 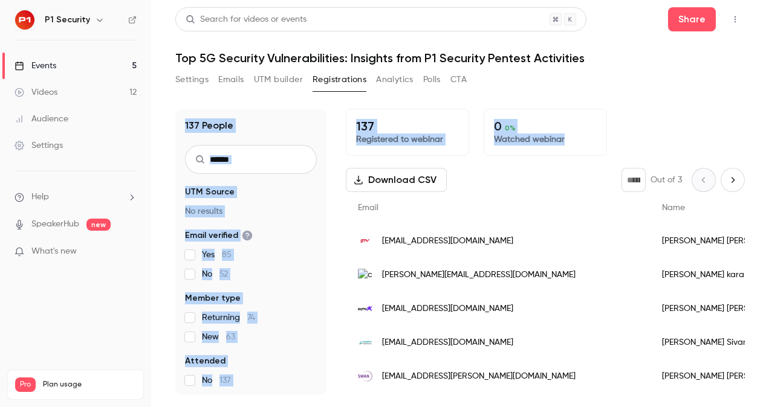 I want to click on div: Events, so click(x=35, y=66).